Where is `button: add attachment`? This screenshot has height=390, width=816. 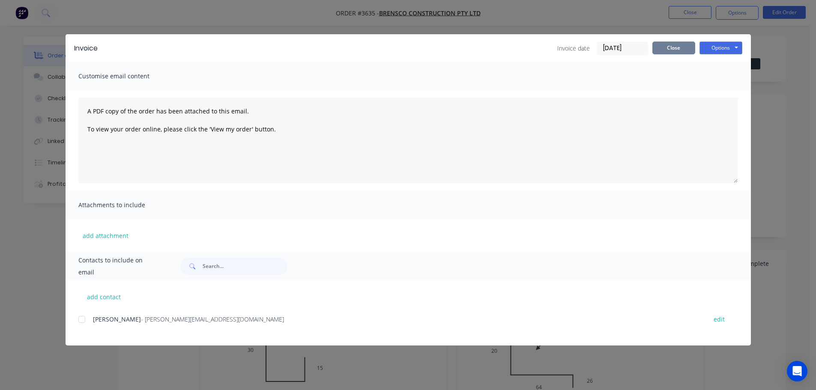 button: add attachment is located at coordinates (105, 235).